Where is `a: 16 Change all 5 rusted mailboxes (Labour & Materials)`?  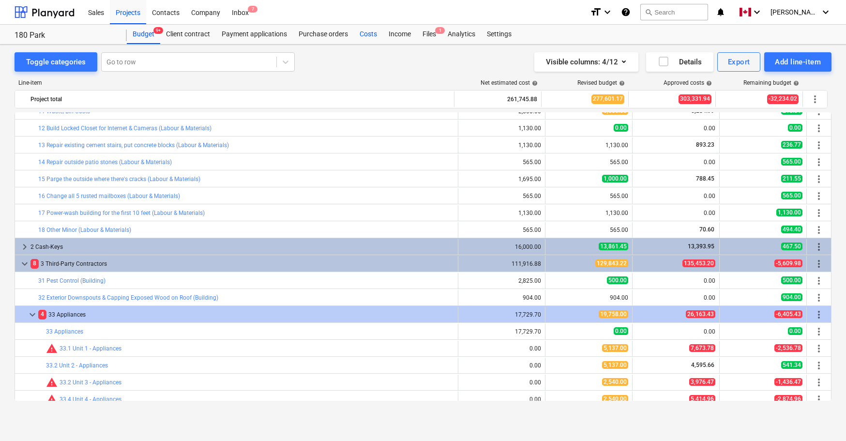 a: 16 Change all 5 rusted mailboxes (Labour & Materials) is located at coordinates (109, 196).